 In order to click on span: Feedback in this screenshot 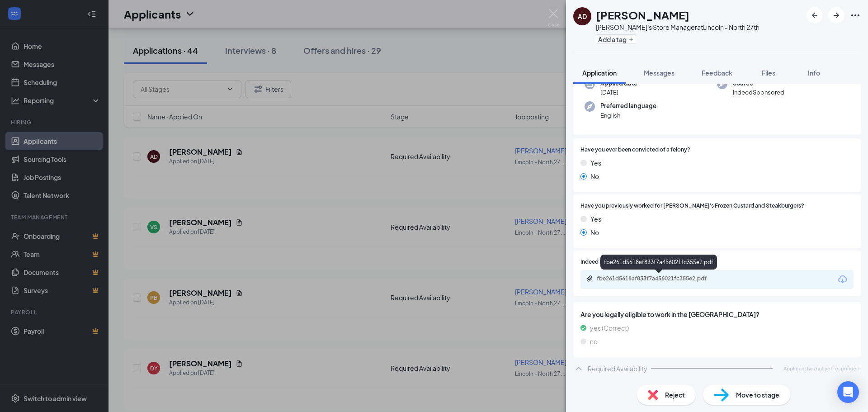, I will do `click(717, 73)`.